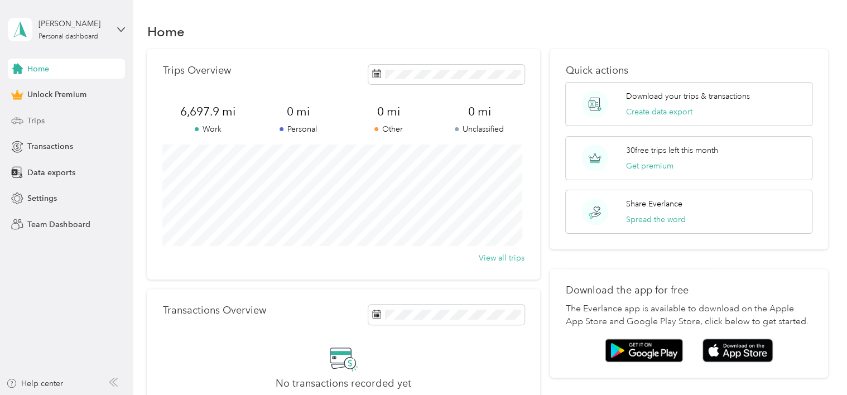 The width and height of the screenshot is (847, 395). Describe the element at coordinates (196, 70) in the screenshot. I see `p: Trips Overview` at that location.